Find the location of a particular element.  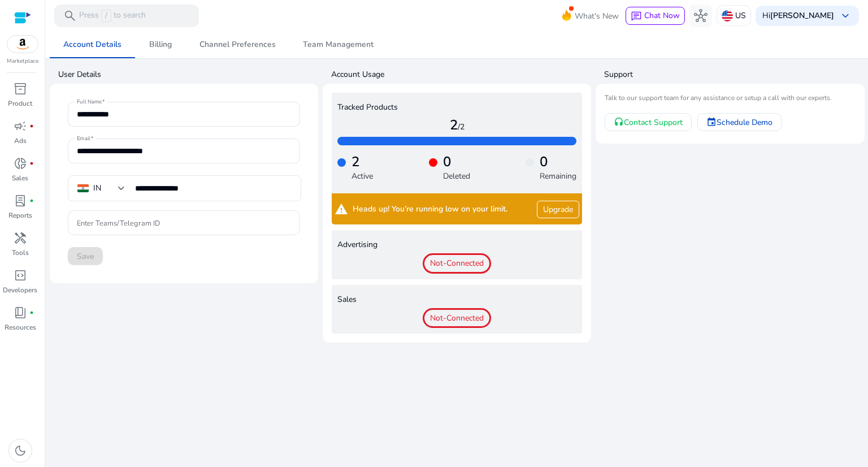

p: Ads is located at coordinates (20, 141).